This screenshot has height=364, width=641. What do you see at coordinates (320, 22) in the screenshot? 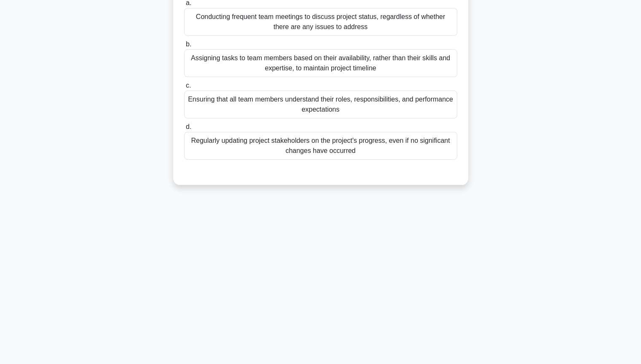
I see `div: Conducting frequent team meetings to discuss project status, regardless of whether there are any ...` at bounding box center [320, 22].